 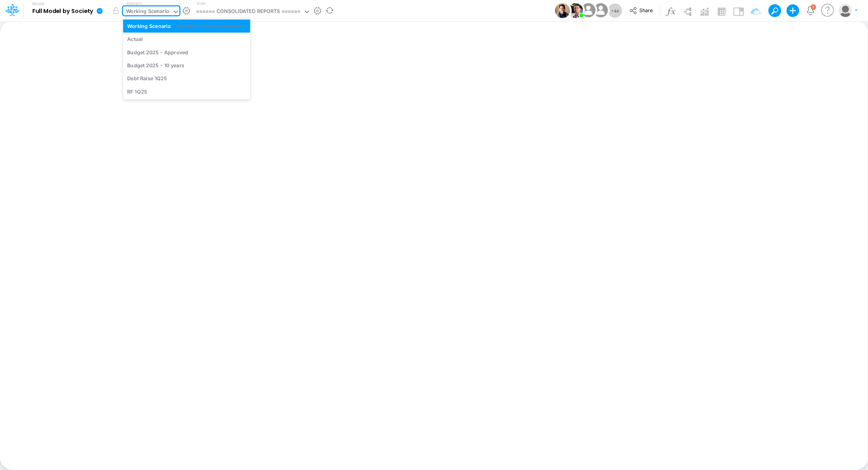 What do you see at coordinates (211, 25) in the screenshot?
I see `div: Scenario for changing assumptions.` at bounding box center [211, 25].